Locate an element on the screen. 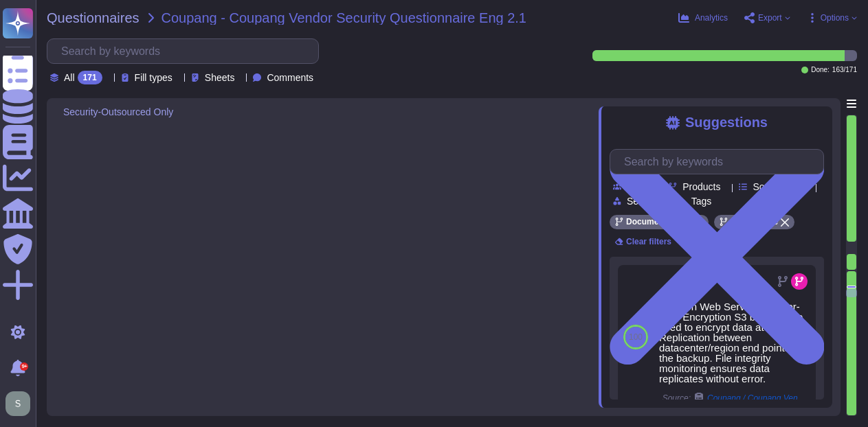  span: Sheets is located at coordinates (220, 78).